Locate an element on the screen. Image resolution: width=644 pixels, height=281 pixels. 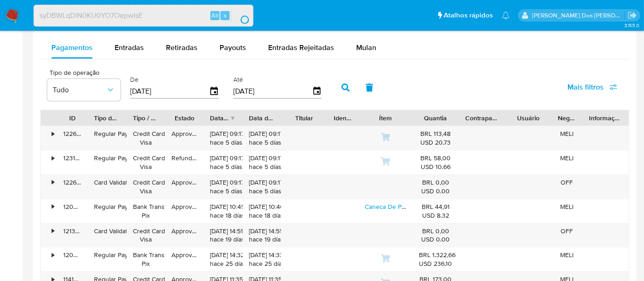
span: s is located at coordinates (225, 15).